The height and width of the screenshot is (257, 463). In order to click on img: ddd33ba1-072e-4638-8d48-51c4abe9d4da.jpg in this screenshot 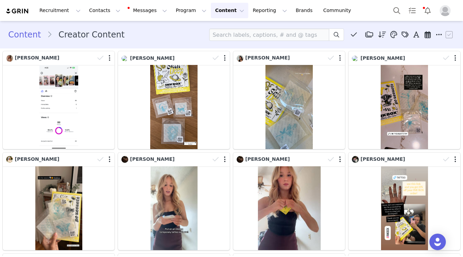, I will do `click(10, 58)`.